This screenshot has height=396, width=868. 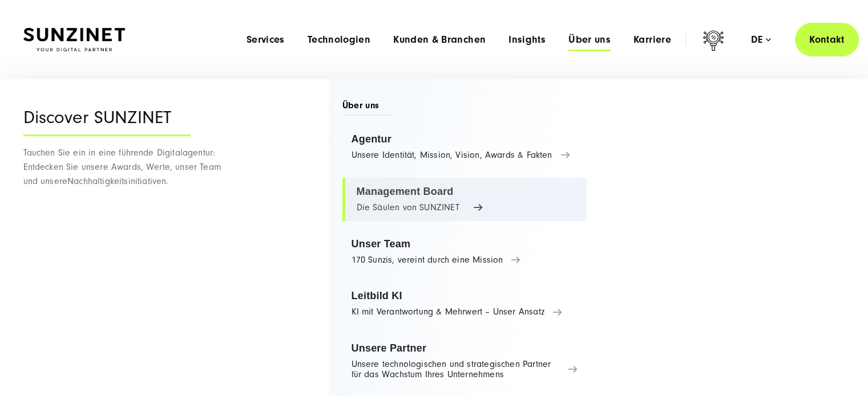 I want to click on a: Management Board Die Säulen von SUNZINET, so click(x=464, y=200).